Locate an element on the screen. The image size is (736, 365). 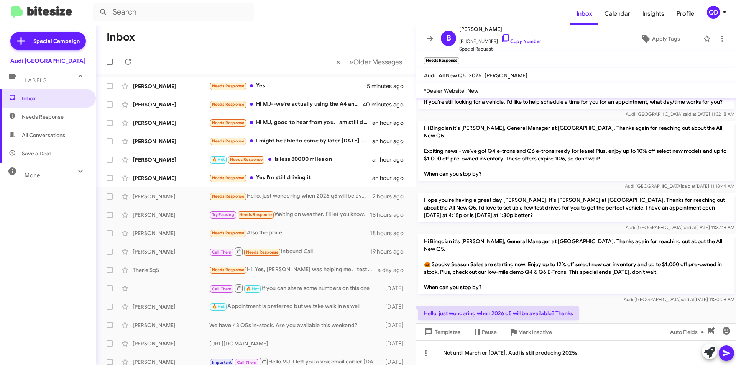
span: Auto Fields is located at coordinates (688, 332).